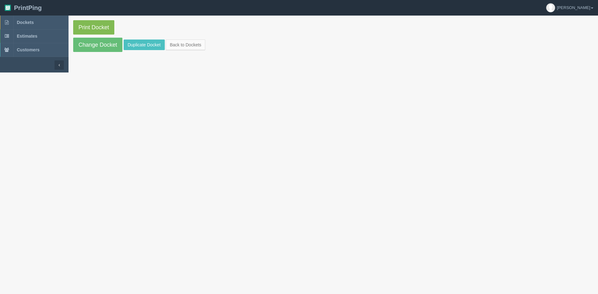  I want to click on span: Customers, so click(28, 50).